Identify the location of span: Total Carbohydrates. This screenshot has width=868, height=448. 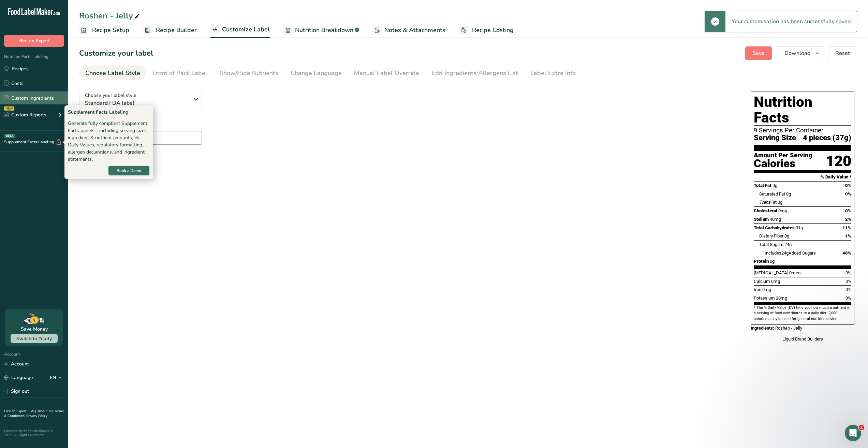
(773, 227).